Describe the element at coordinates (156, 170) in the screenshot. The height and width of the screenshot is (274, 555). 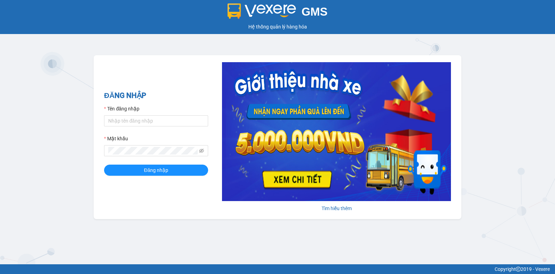
I see `button: Đăng nhập` at that location.